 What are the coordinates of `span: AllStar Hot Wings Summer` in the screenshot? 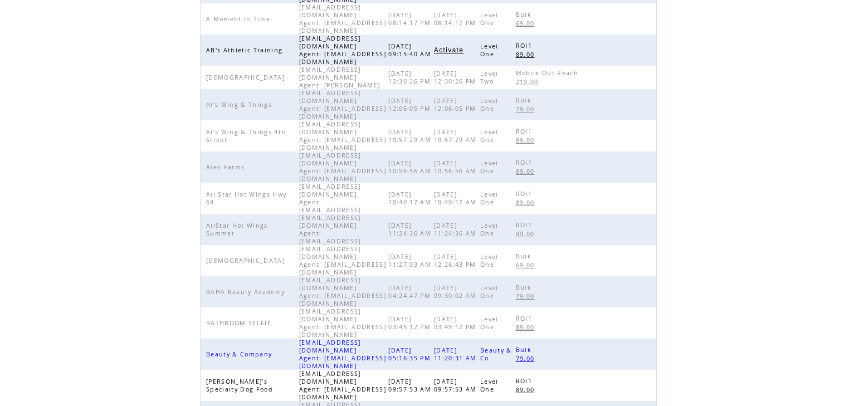 It's located at (237, 230).